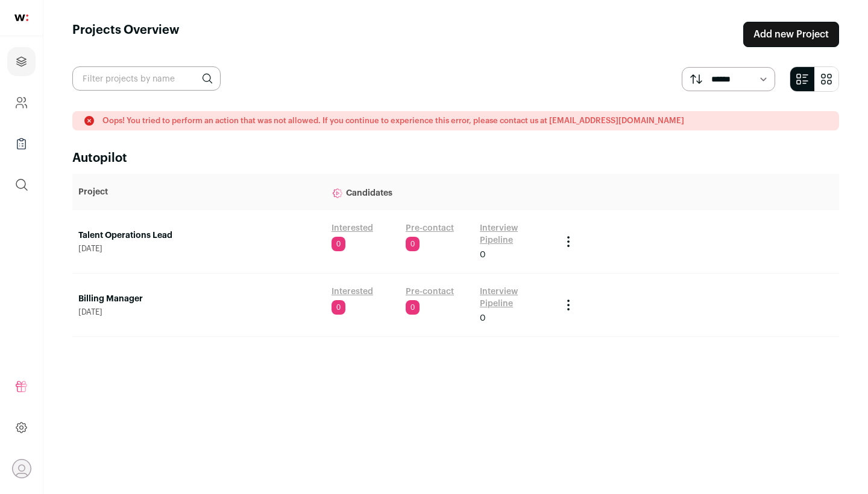 This screenshot has width=868, height=494. Describe the element at coordinates (22, 469) in the screenshot. I see `button: Open dropdown` at that location.